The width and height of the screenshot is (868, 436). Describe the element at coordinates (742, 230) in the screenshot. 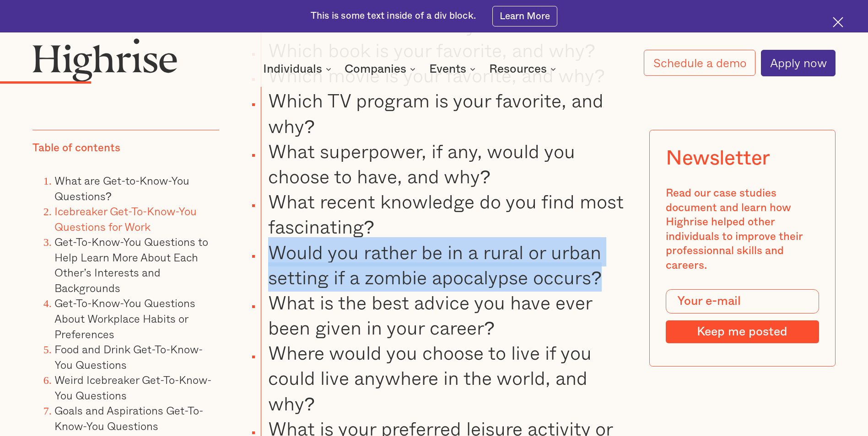

I see `div: Read our case studies document and learn how Highrise helped other individuals to improve their p...` at that location.